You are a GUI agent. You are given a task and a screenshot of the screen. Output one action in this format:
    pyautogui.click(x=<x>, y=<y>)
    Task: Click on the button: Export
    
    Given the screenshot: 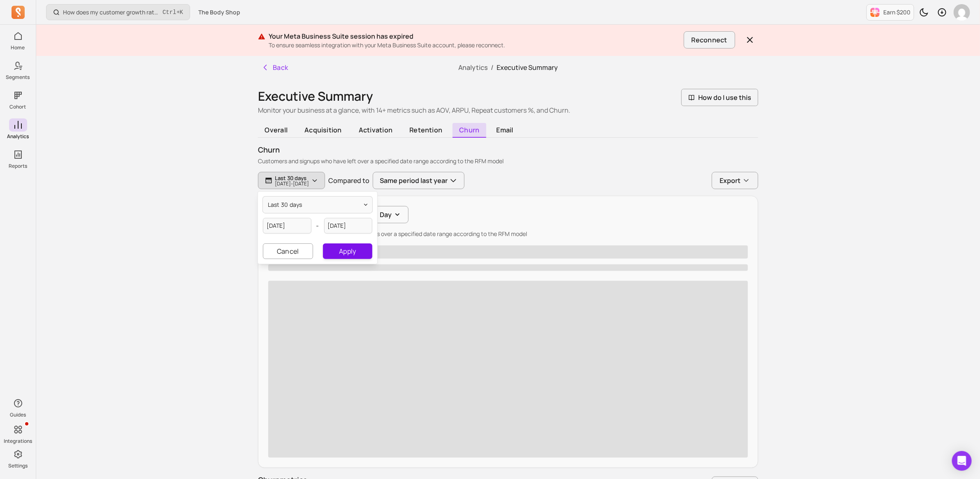 What is the action you would take?
    pyautogui.click(x=735, y=181)
    